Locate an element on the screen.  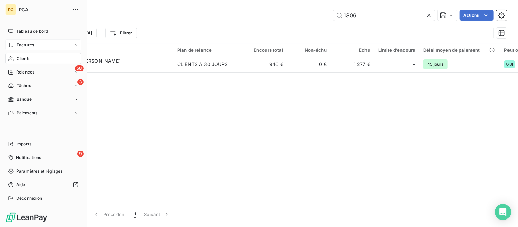
input: Rechercher is located at coordinates (385, 15).